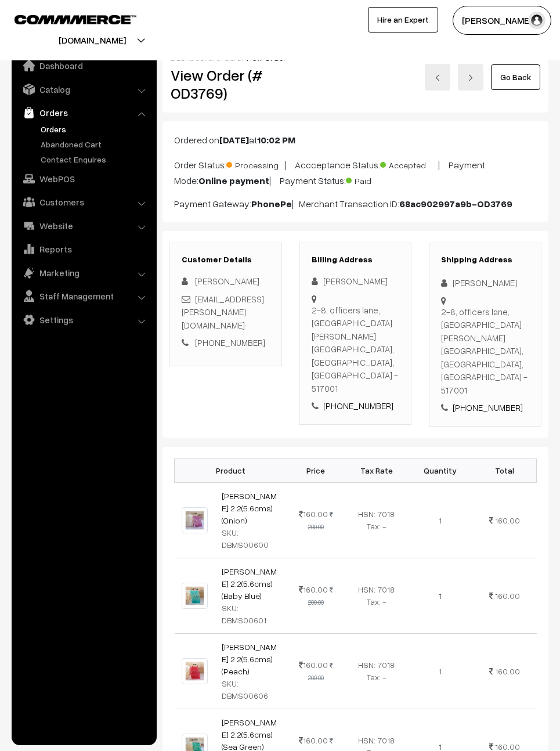  I want to click on img: right-arrow.png, so click(471, 78).